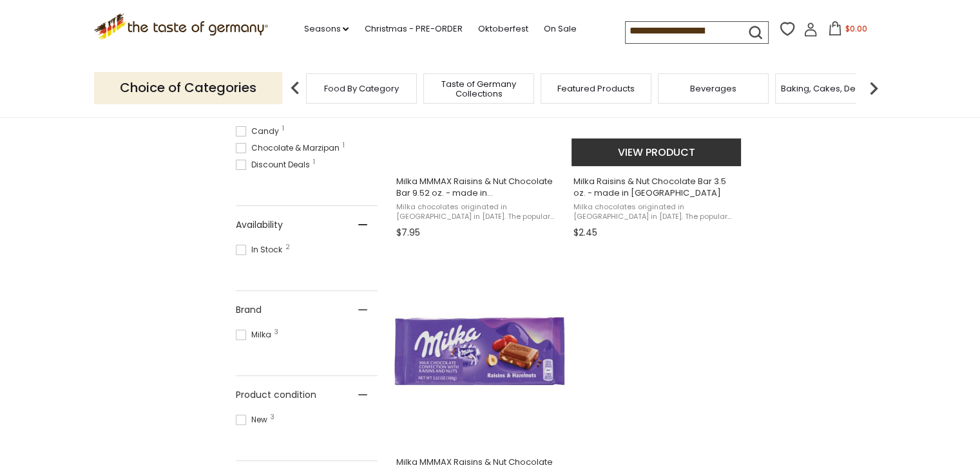 The width and height of the screenshot is (980, 470). I want to click on span: Chocolate & Marzipan, so click(290, 148).